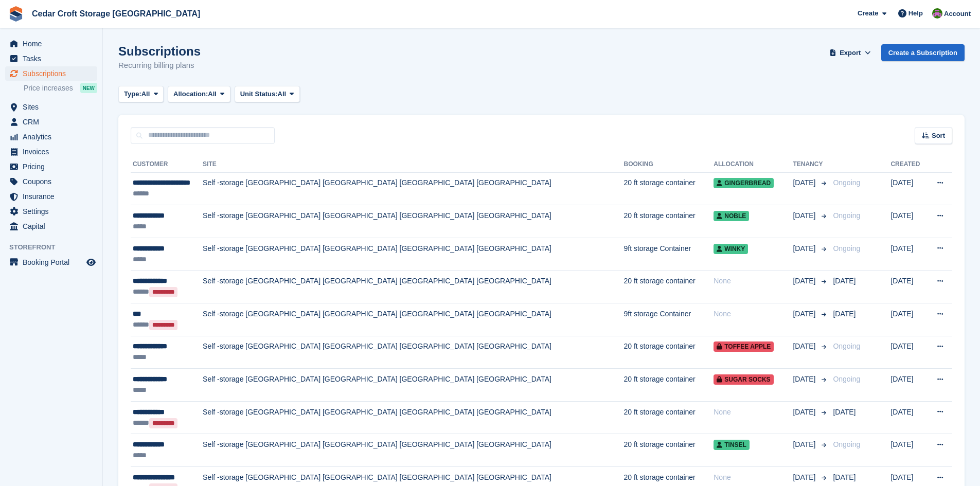 The image size is (980, 486). What do you see at coordinates (908, 164) in the screenshot?
I see `th: Created` at bounding box center [908, 164].